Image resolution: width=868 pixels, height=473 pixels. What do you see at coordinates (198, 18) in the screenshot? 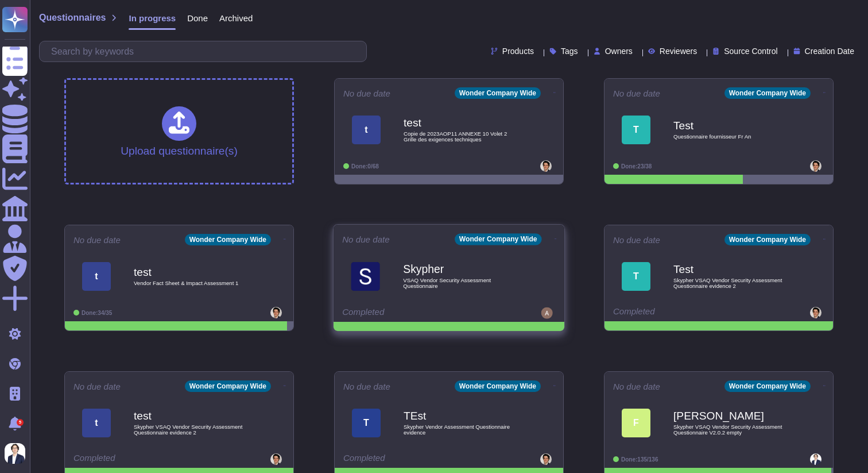
I see `span: Done` at bounding box center [198, 18].